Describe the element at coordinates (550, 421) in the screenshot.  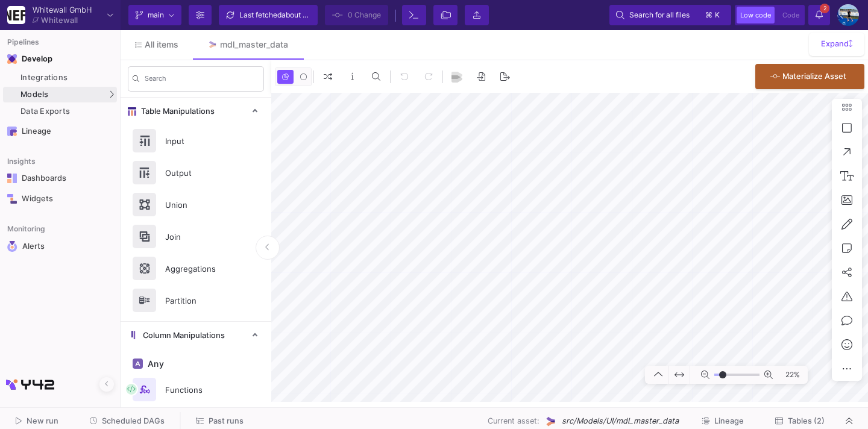
I see `img: UI Model` at that location.